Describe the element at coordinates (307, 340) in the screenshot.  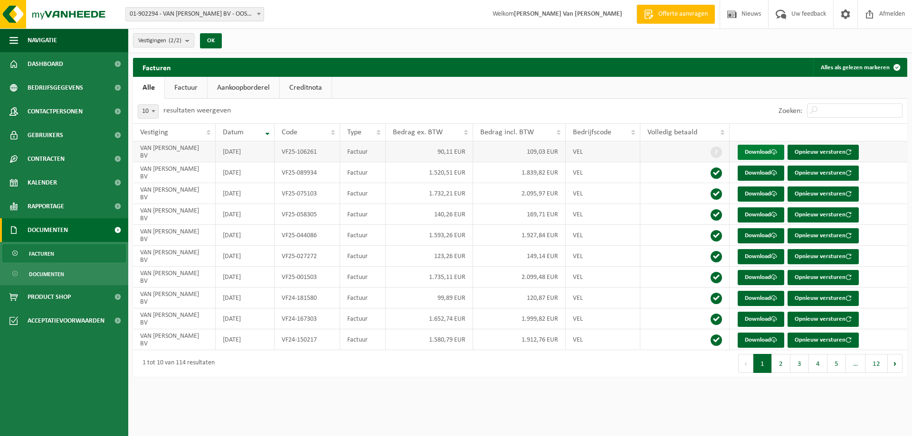
I see `td: VF24-150217` at that location.